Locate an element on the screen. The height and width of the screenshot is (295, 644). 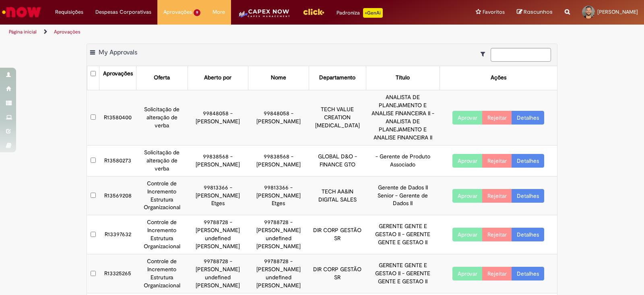
a: Página inicial is located at coordinates (23, 32).